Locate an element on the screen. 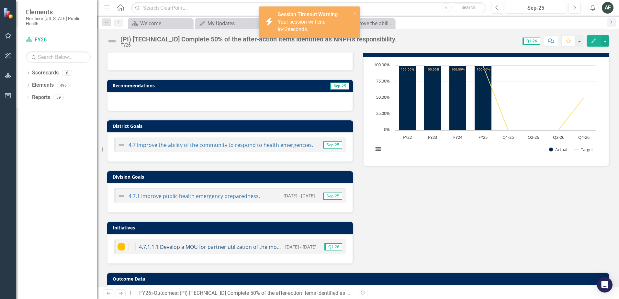 This screenshot has height=299, width=619. text: 75.00% is located at coordinates (383, 81).